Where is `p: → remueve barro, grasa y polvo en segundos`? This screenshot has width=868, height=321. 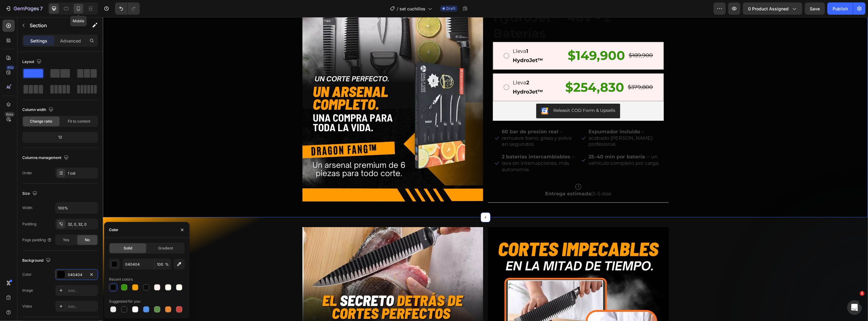
p: → remueve barro, grasa y polvo en segundos is located at coordinates (436, 121).